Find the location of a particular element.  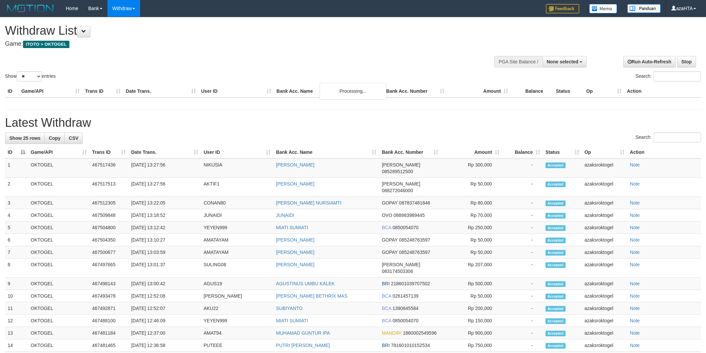

th: Trans ID is located at coordinates (103, 91).